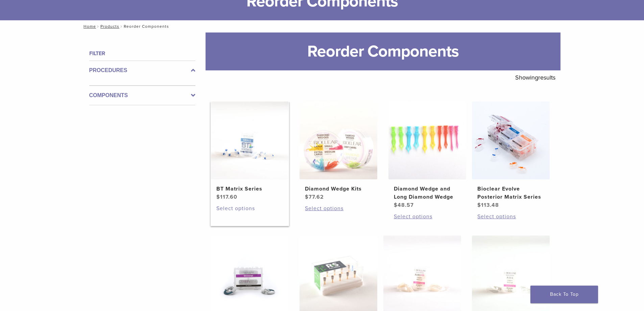  What do you see at coordinates (338, 140) in the screenshot?
I see `img: Diamond Wedge Kits` at bounding box center [338, 140].